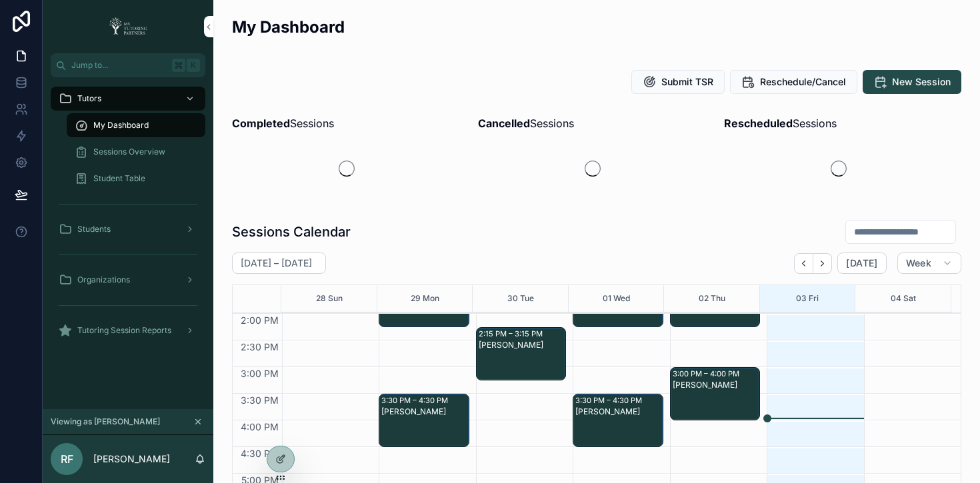  I want to click on div: 28 Sun, so click(329, 298).